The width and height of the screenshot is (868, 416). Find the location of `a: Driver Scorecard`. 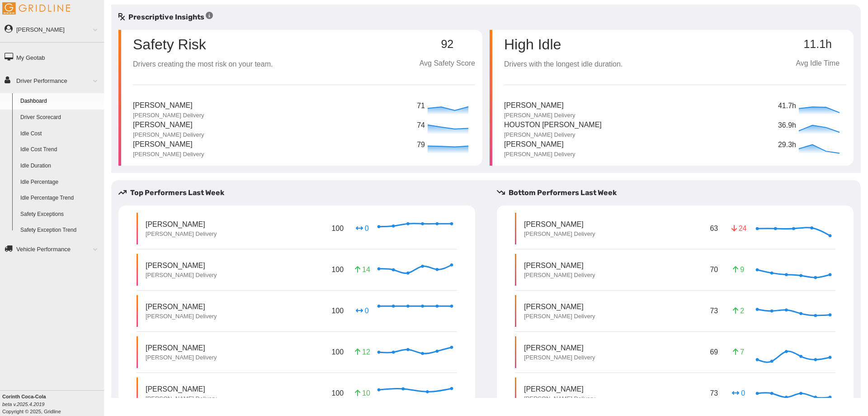

a: Driver Scorecard is located at coordinates (60, 118).